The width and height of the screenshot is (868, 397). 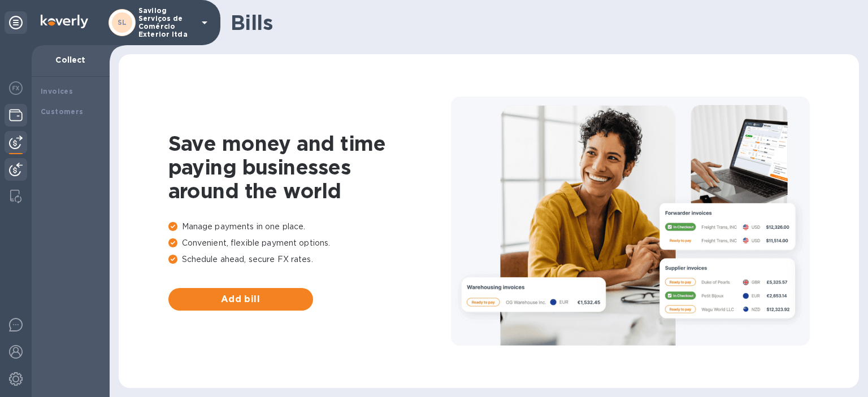 What do you see at coordinates (166, 22) in the screenshot?
I see `p: Savilog Serviços de Comércio Exterior ltda` at bounding box center [166, 22].